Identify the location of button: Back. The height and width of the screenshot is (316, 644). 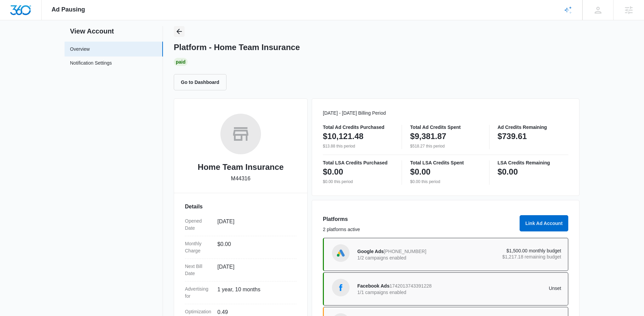
(179, 32).